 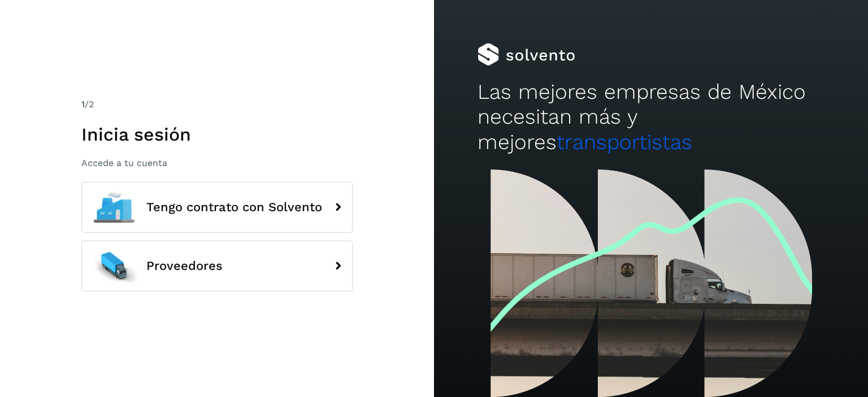 I want to click on button: Tengo contrato con Solvento, so click(x=217, y=207).